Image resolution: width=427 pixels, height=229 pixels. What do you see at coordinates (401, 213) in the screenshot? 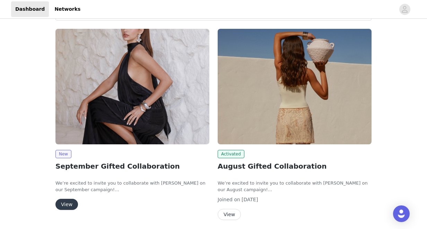
I see `div: Open Intercom Messenger` at bounding box center [401, 213].